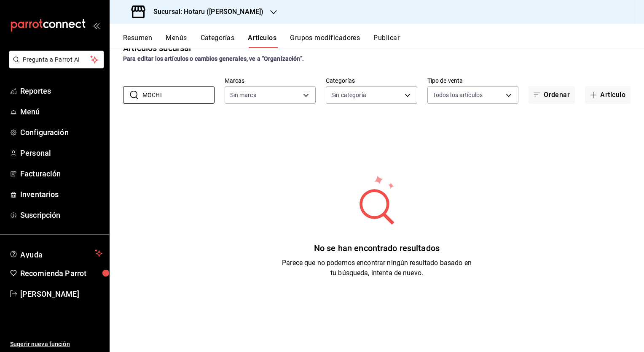  What do you see at coordinates (377, 268) in the screenshot?
I see `span: Parece que no podemos encontrar ningún resultado basado en tu búsqueda, intenta de nuevo.` at bounding box center [377, 268].